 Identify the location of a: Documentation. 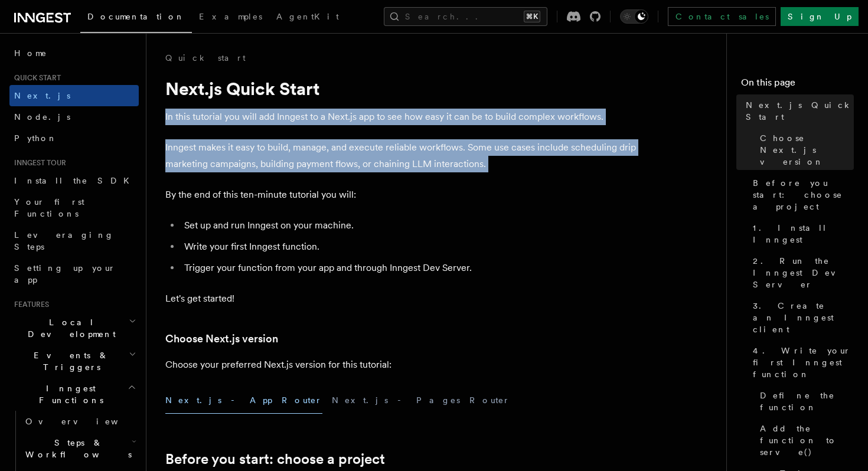
(136, 18).